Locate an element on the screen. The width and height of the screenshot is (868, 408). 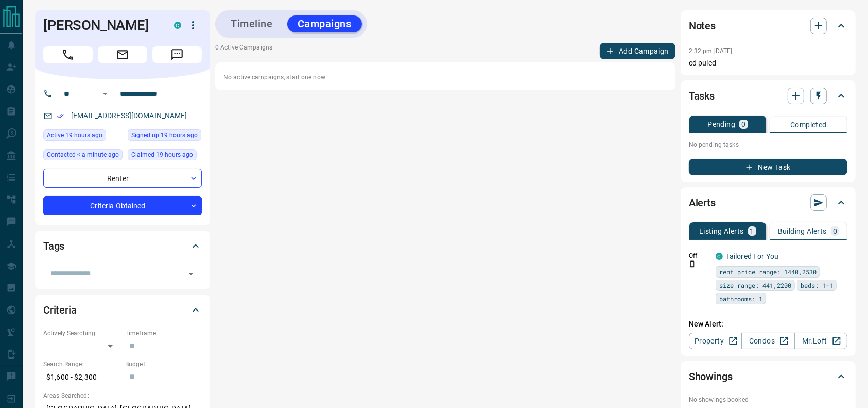
div: Alerts is located at coordinates (768, 203).